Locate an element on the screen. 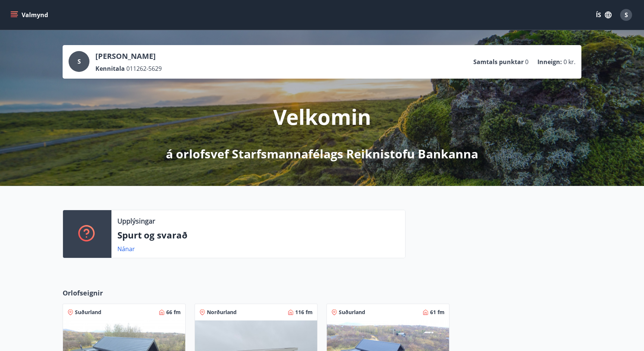 The height and width of the screenshot is (351, 644). button: menu is located at coordinates (30, 15).